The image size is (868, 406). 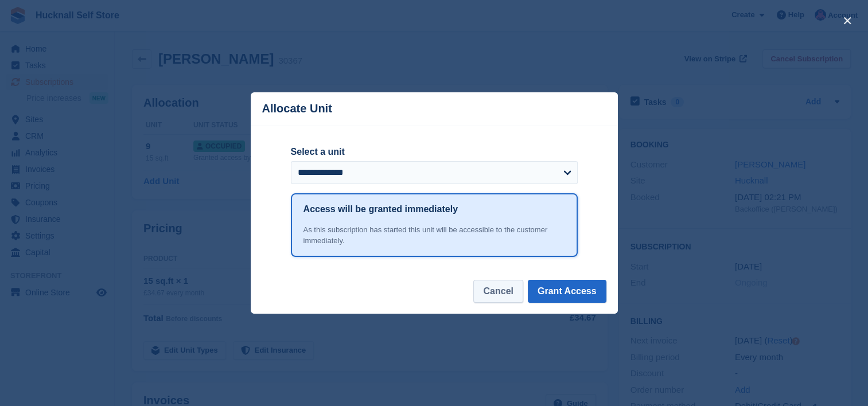 What do you see at coordinates (434, 236) in the screenshot?
I see `div: As this subscription has started this unit will be accessible to the customer immediately.` at bounding box center [434, 236].